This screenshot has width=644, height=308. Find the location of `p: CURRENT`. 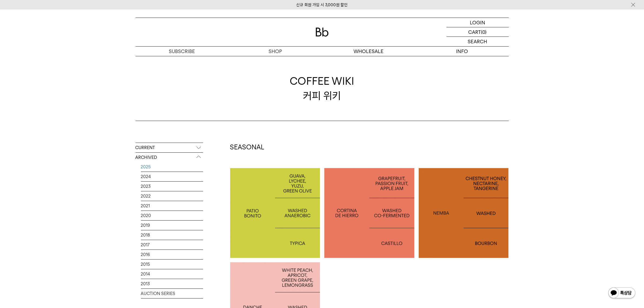

p: CURRENT is located at coordinates (169, 148).